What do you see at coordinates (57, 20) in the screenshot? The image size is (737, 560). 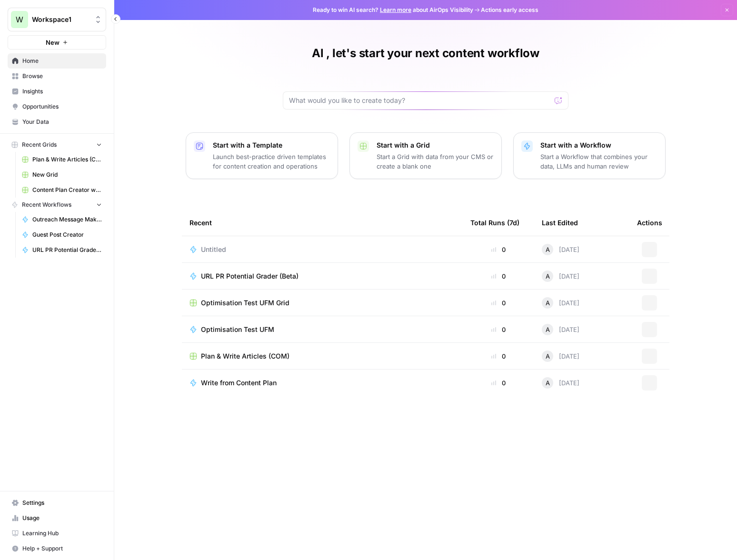 I see `button: Workspace: Workspace1` at bounding box center [57, 20].